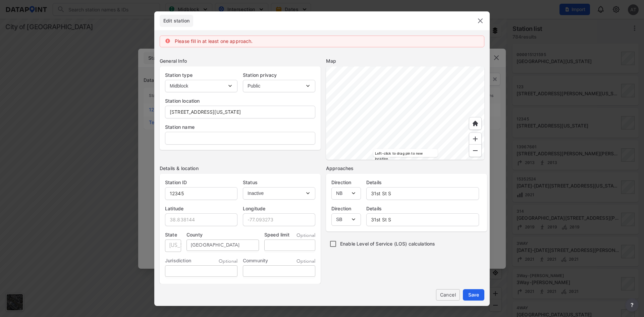 The height and width of the screenshot is (317, 644). Describe the element at coordinates (240, 168) in the screenshot. I see `div: Details & location` at that location.